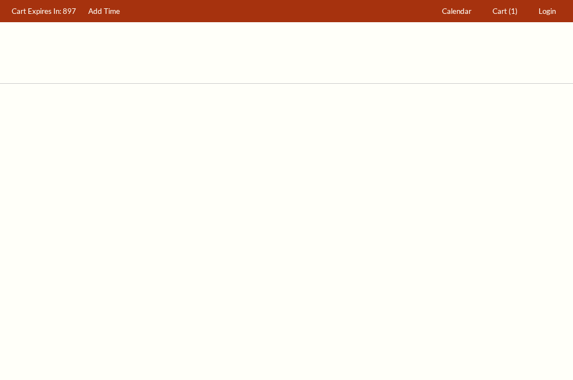 The image size is (573, 380). What do you see at coordinates (457, 11) in the screenshot?
I see `a: Calendar` at bounding box center [457, 11].